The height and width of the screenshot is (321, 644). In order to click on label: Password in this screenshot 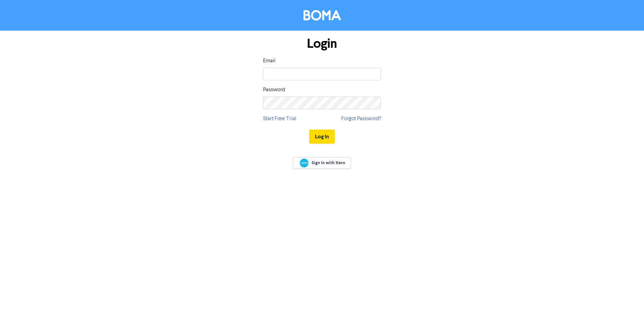, I will do `click(274, 90)`.